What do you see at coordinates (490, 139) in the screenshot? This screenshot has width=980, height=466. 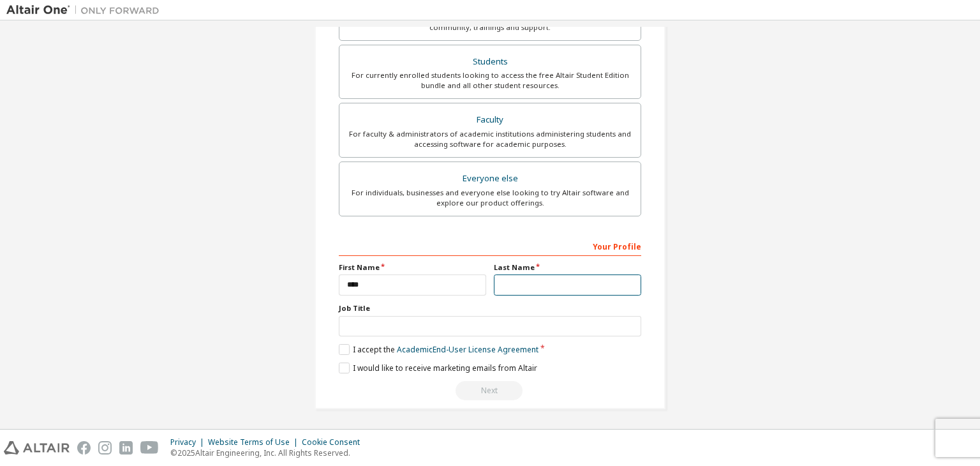 I see `div: For faculty & administrators of academic institutions administering students and accessing softwa...` at bounding box center [490, 139].